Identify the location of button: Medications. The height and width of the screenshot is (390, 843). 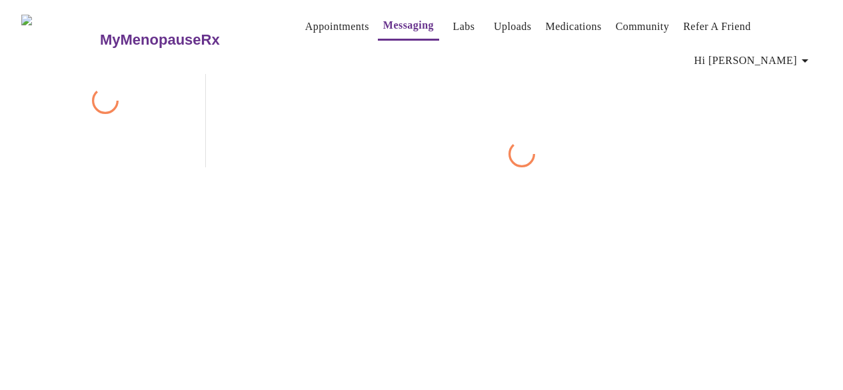
(574, 27).